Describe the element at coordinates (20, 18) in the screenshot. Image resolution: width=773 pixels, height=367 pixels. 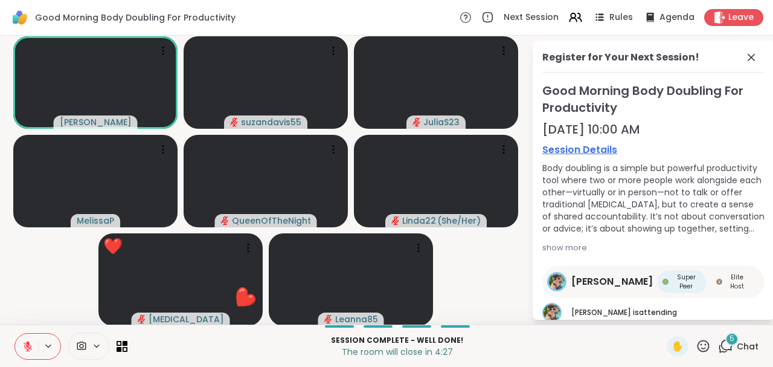
I see `img: ShareWell Logomark` at that location.